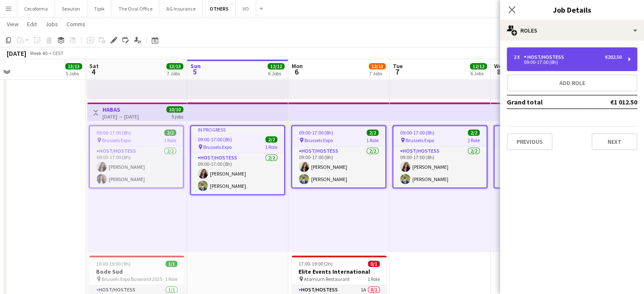 Image resolution: width=644 pixels, height=294 pixels. What do you see at coordinates (74, 74) in the screenshot?
I see `div: 5 Jobs` at bounding box center [74, 74].